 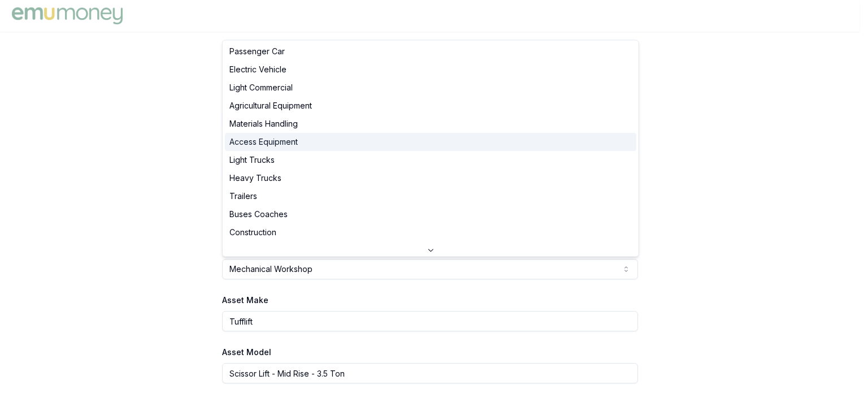 I want to click on span: Electric Vehicle, so click(x=258, y=70).